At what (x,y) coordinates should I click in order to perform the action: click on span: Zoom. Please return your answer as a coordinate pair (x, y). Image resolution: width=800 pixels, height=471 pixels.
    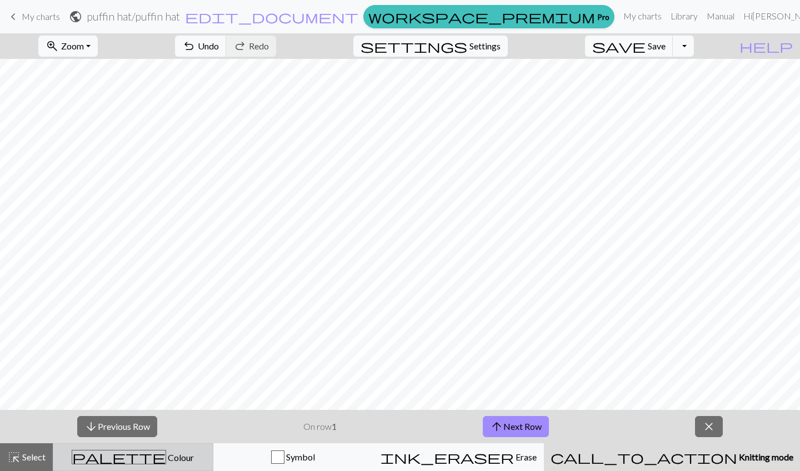
    Looking at the image, I should click on (72, 46).